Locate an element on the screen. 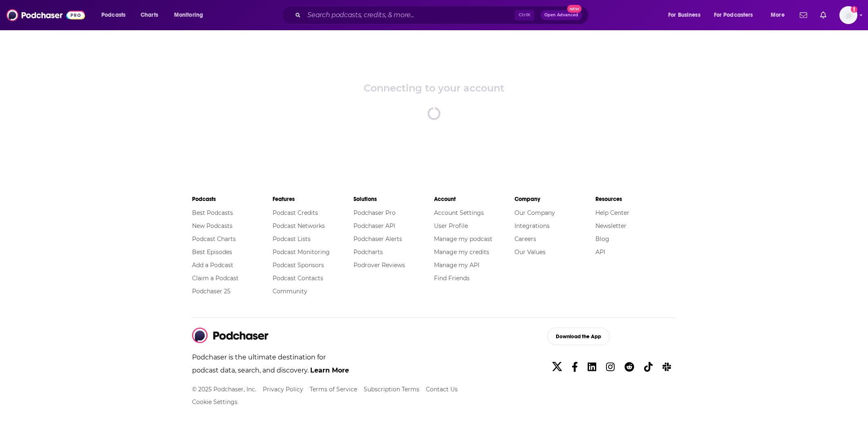  button: Open AdvancedNew is located at coordinates (561, 15).